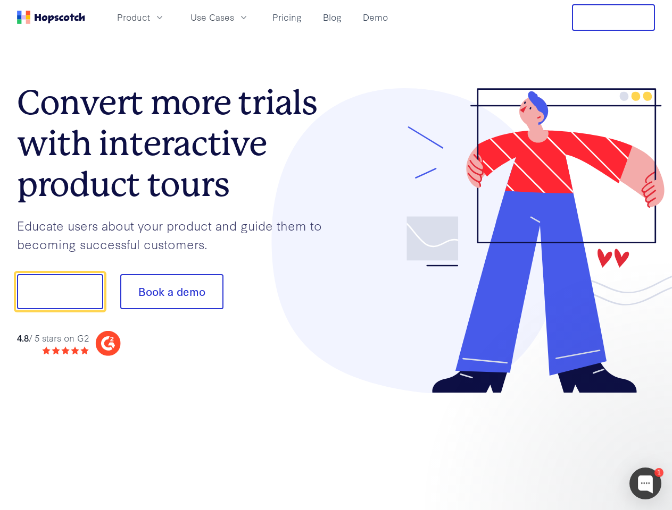 The height and width of the screenshot is (510, 672). Describe the element at coordinates (332, 17) in the screenshot. I see `a: Blog` at that location.